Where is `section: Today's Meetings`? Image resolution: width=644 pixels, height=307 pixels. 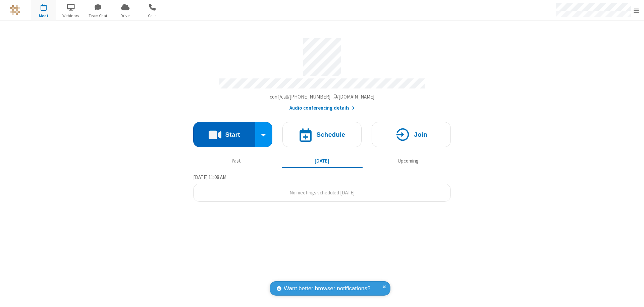 section: Today's Meetings is located at coordinates (322, 187).